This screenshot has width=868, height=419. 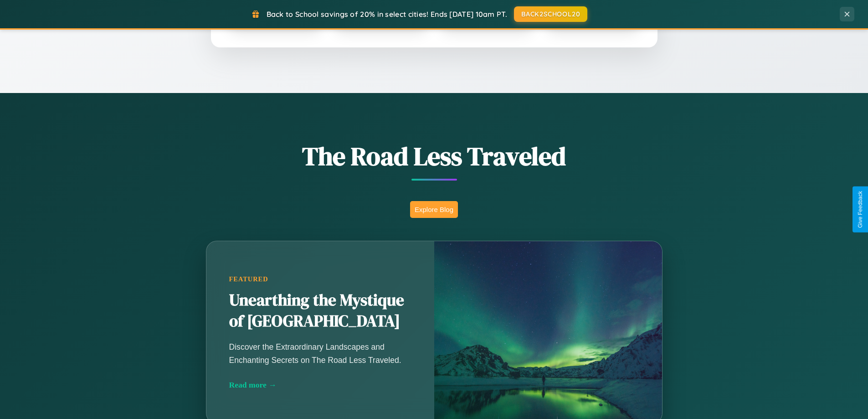 I want to click on div: Featured, so click(x=320, y=279).